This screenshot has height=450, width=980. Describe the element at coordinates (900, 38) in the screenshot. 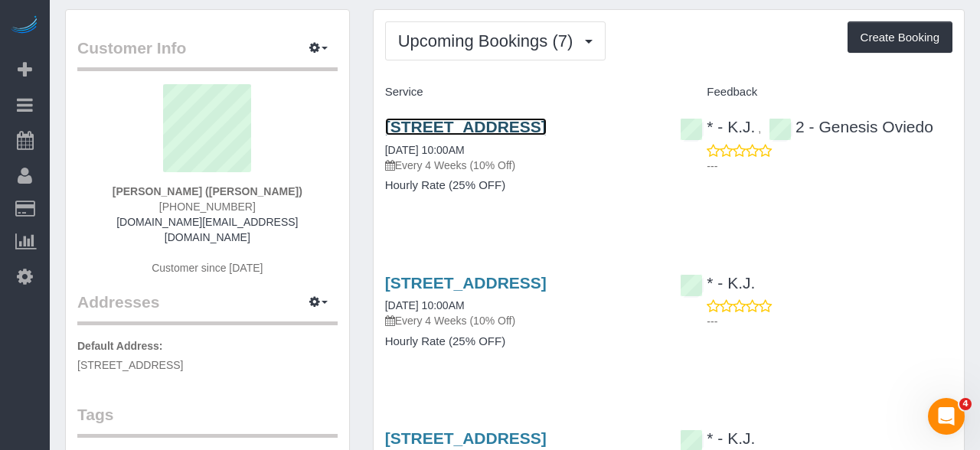

I see `button: Create Booking` at that location.